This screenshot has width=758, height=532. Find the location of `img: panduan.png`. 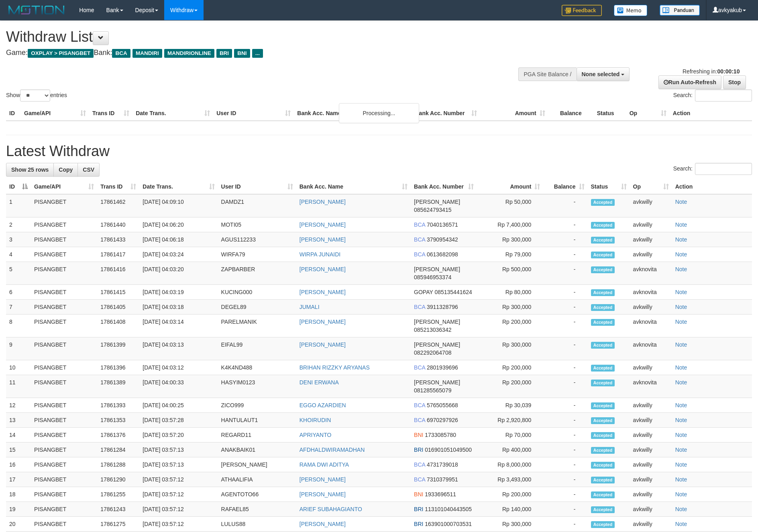

img: panduan.png is located at coordinates (680, 10).